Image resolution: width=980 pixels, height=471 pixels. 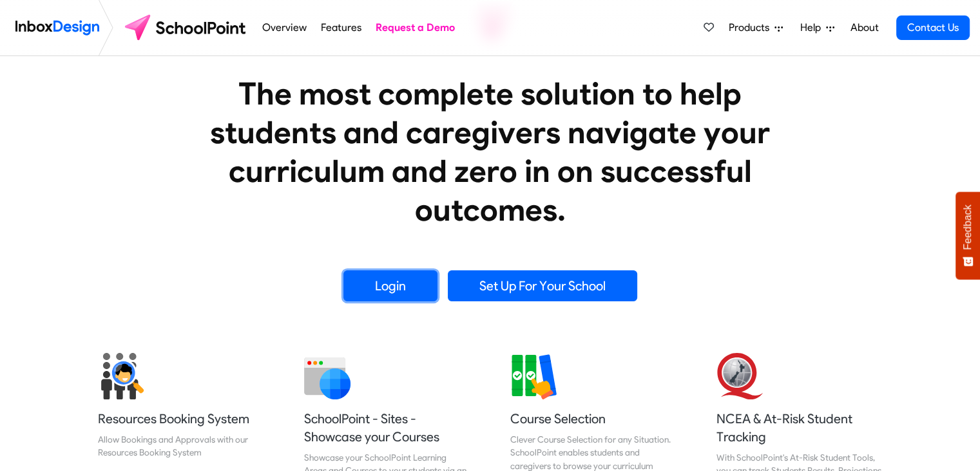 What do you see at coordinates (390, 286) in the screenshot?
I see `a: Login` at bounding box center [390, 286].